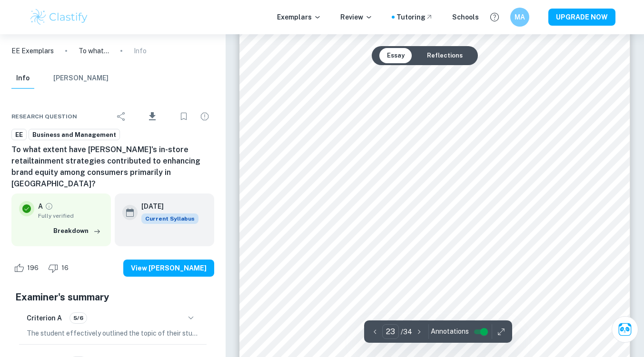  I want to click on div: Share, so click(122, 116).